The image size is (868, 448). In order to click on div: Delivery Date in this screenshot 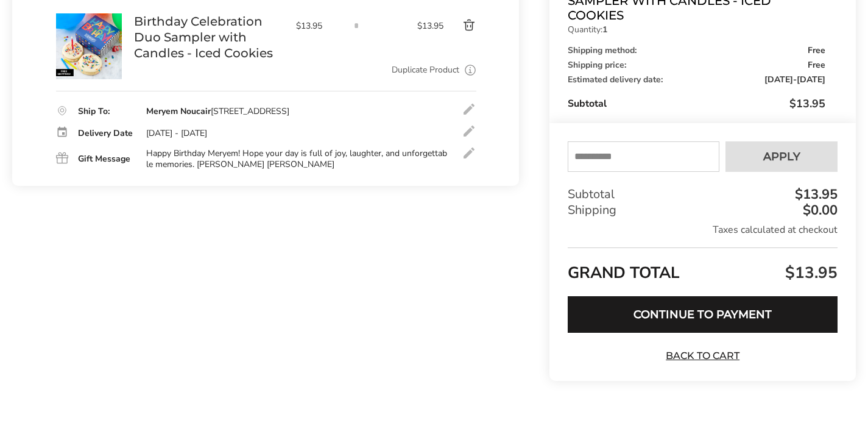, I will do `click(106, 133)`.